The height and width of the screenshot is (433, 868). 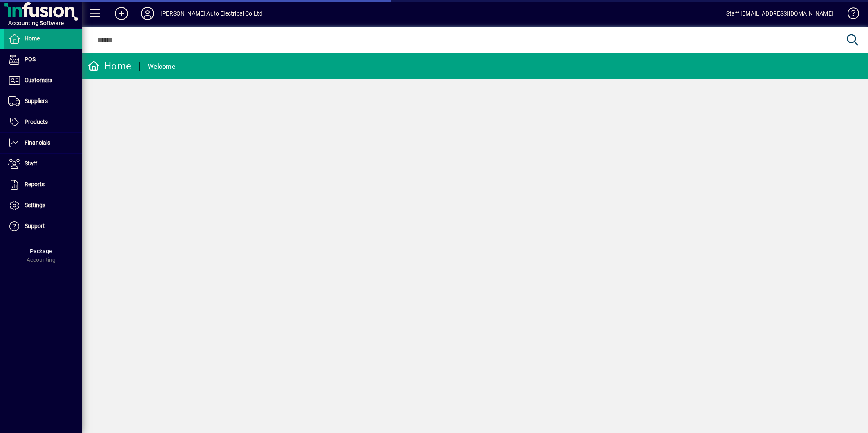 I want to click on a: Products, so click(x=43, y=122).